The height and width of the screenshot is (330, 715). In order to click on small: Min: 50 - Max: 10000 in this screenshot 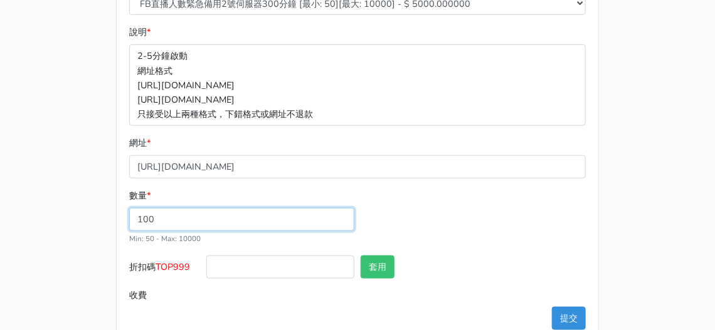, I will do `click(165, 239)`.